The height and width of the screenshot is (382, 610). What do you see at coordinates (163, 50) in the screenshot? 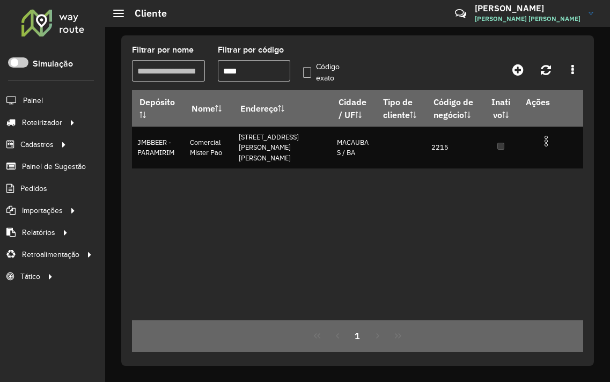
I see `label: Filtrar por nome` at bounding box center [163, 50].